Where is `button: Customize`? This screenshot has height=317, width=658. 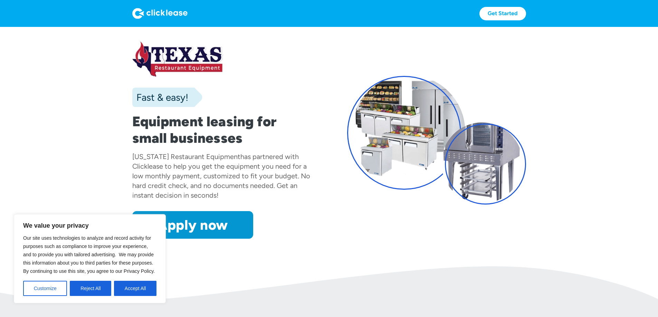
button: Customize is located at coordinates (45, 289).